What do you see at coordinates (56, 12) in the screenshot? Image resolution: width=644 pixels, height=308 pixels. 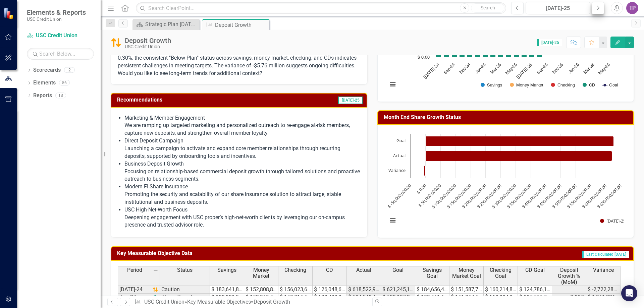 I see `span: Elements & Reports` at bounding box center [56, 12].